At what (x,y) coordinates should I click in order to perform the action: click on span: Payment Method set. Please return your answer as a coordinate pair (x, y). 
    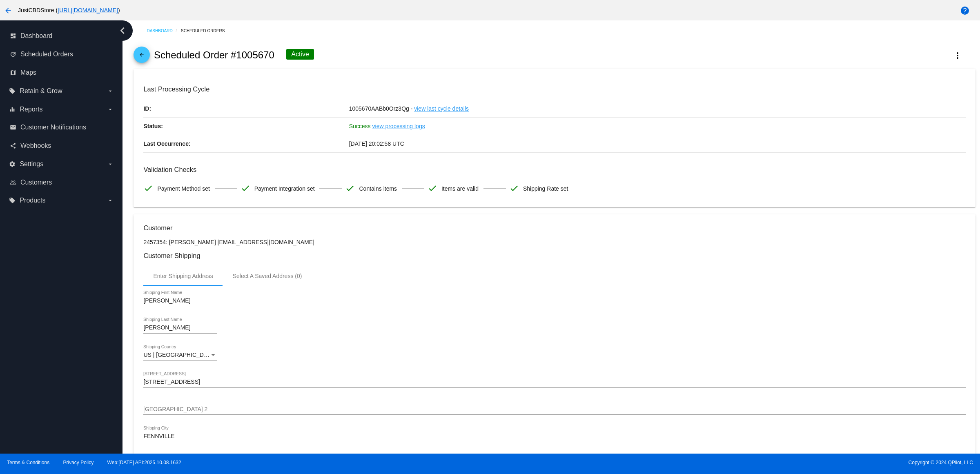
    Looking at the image, I should click on (183, 188).